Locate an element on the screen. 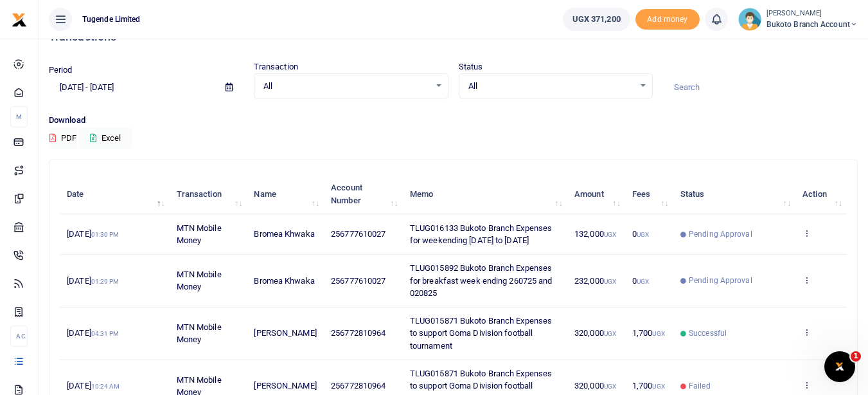 This screenshot has height=395, width=868. li: Wallet ballance is located at coordinates (597, 19).